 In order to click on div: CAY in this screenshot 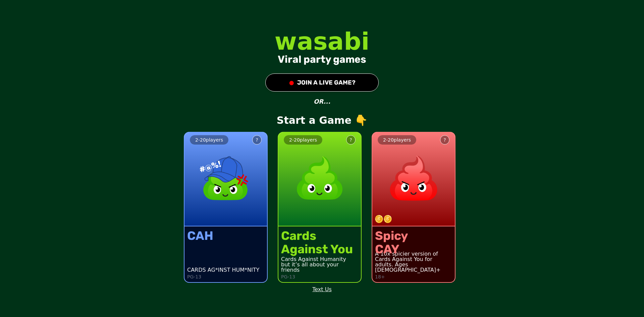, I will do `click(391, 249)`.